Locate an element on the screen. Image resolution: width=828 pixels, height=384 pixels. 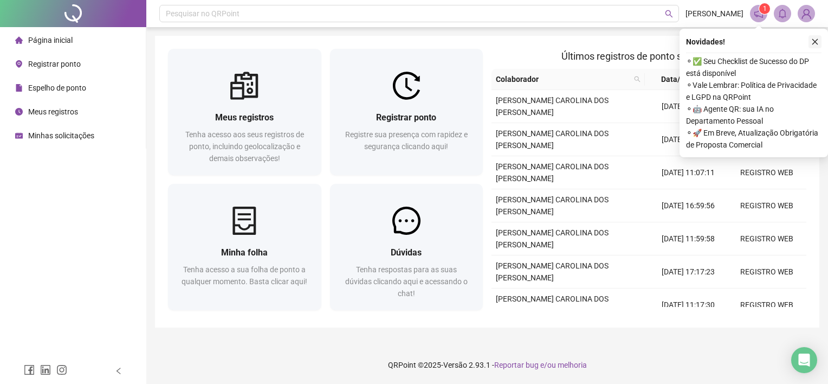
span: Data/Hora is located at coordinates (678, 79).